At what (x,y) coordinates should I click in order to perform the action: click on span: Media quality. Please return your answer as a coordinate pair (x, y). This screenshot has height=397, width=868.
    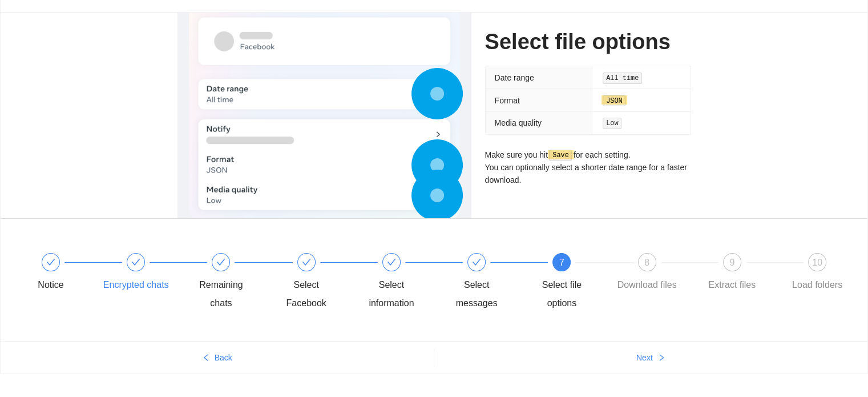
    Looking at the image, I should click on (518, 123).